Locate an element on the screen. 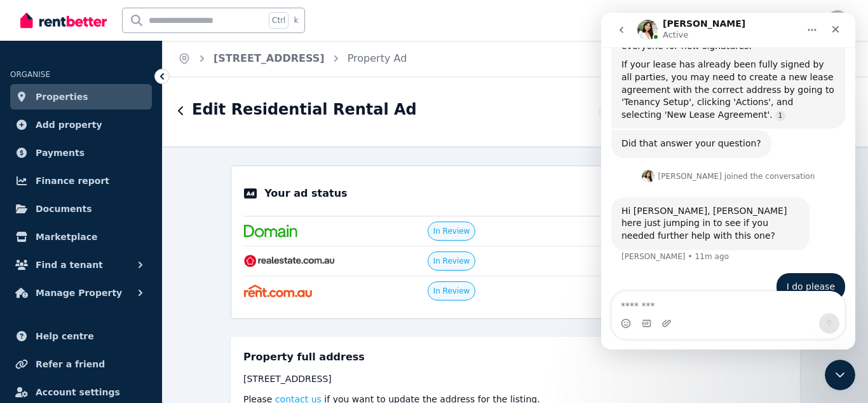 This screenshot has height=403, width=868. div: I do please is located at coordinates (209, 274).